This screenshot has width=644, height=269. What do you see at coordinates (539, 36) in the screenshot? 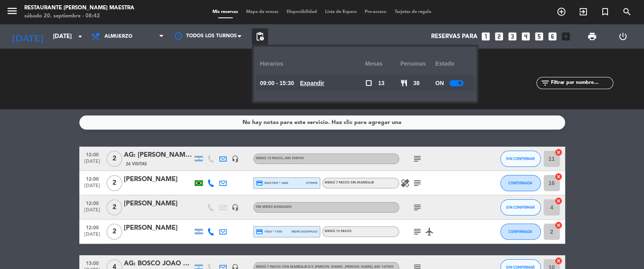
I see `i: looks_5` at bounding box center [539, 36].